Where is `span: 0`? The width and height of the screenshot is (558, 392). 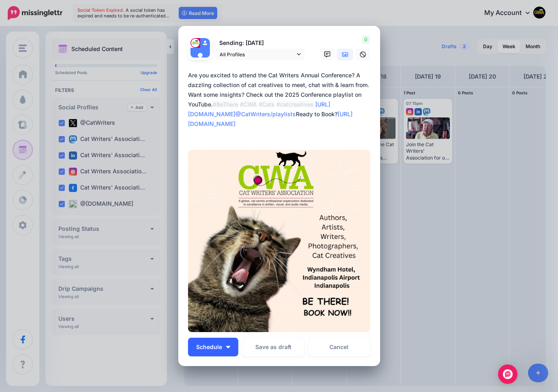
span: 0 is located at coordinates (366, 39).